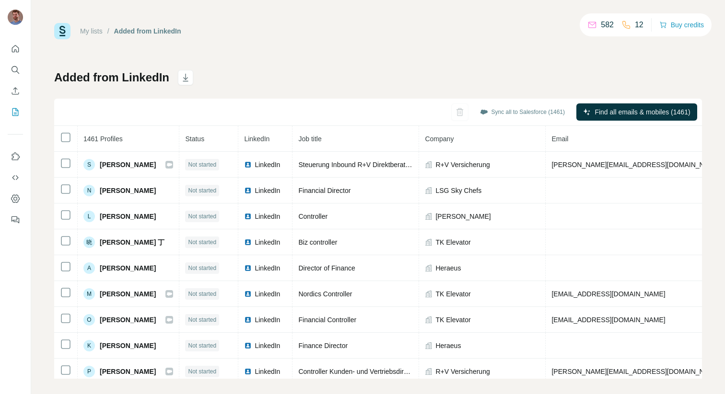  I want to click on span: Controller Kunden- und Vertriebsdirektion Süd-Ost, so click(373, 372).